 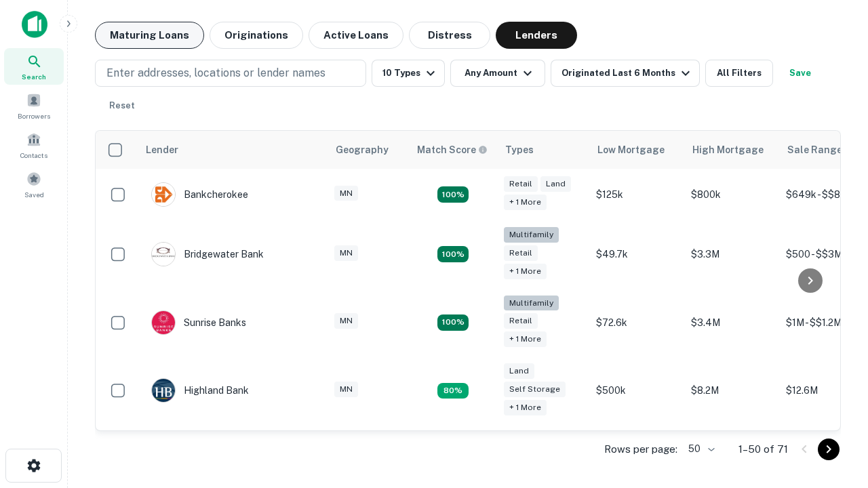 What do you see at coordinates (636, 390) in the screenshot?
I see `td: $500k` at bounding box center [636, 390].